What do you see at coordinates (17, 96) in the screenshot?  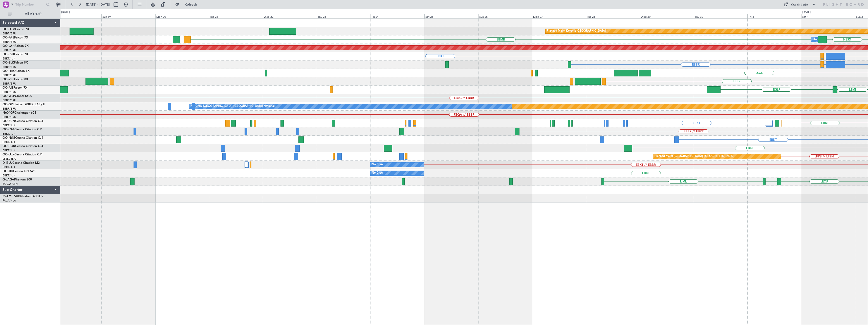 I see `a: OO-WLPGlobal 5500` at bounding box center [17, 96].